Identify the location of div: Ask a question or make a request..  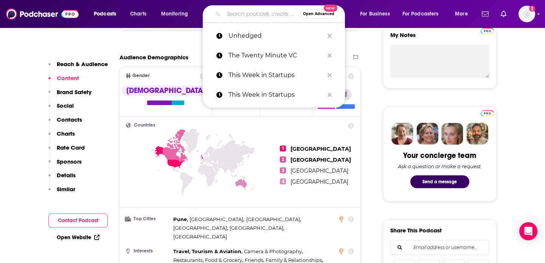
(440, 167).